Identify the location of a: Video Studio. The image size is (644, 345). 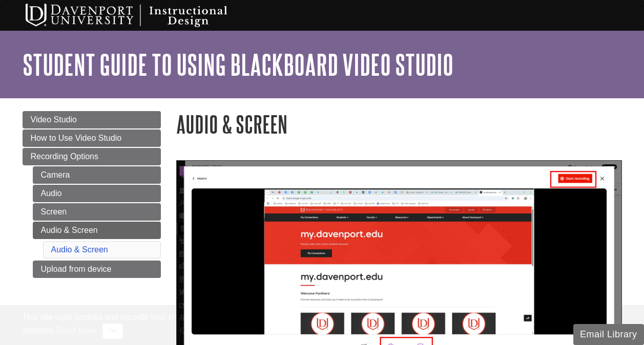
(92, 120).